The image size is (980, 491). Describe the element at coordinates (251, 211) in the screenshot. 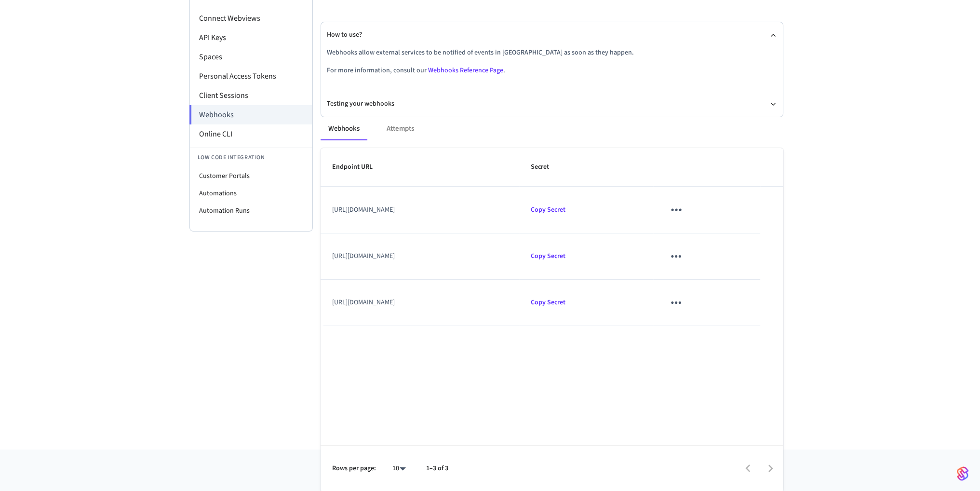

I see `li: Automation Runs` at that location.